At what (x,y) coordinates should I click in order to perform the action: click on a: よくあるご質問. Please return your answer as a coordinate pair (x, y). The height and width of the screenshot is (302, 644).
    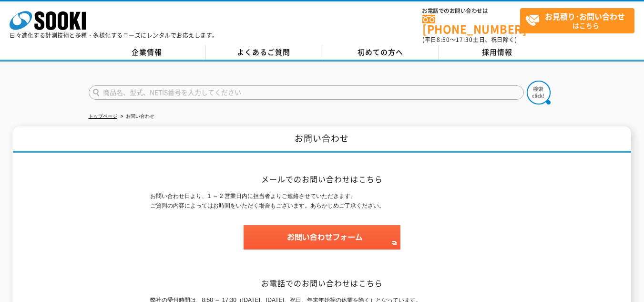
    Looking at the image, I should click on (264, 52).